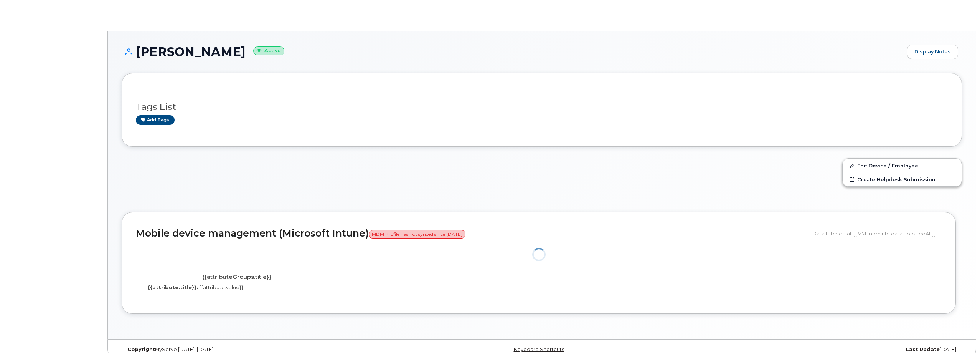  I want to click on strong: Copyright, so click(141, 349).